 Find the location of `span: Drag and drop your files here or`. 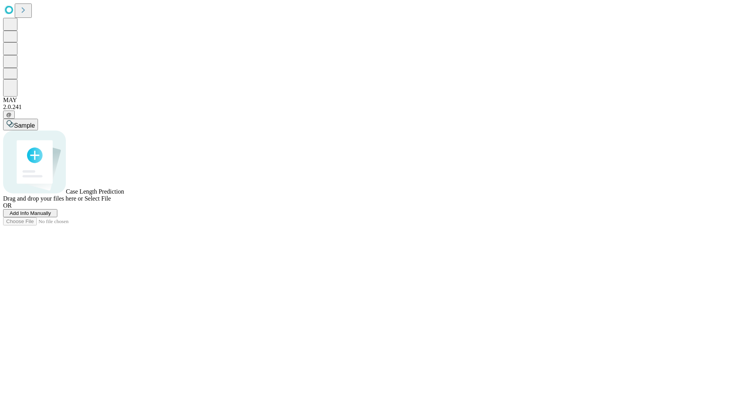

span: Drag and drop your files here or is located at coordinates (43, 198).